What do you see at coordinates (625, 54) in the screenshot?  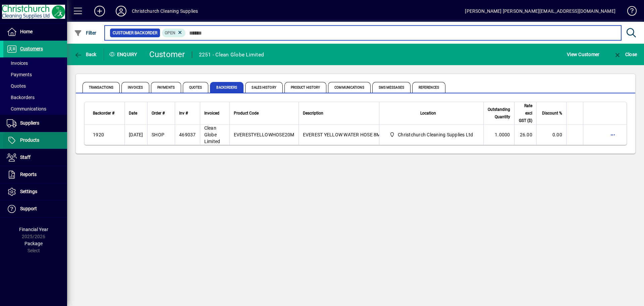 I see `span: Close` at bounding box center [625, 54].